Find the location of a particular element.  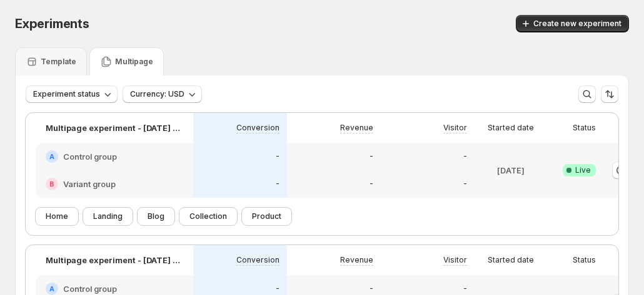

button: Currency: USD is located at coordinates (162, 94).